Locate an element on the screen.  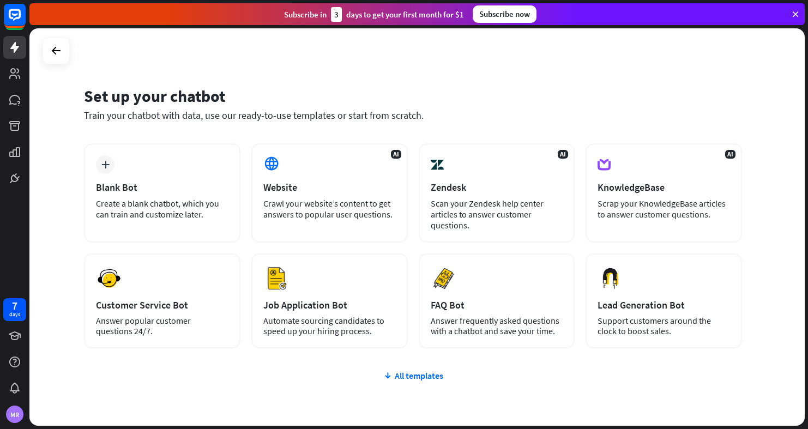
div: Answer popular customer questions 24/7. is located at coordinates (162, 326).